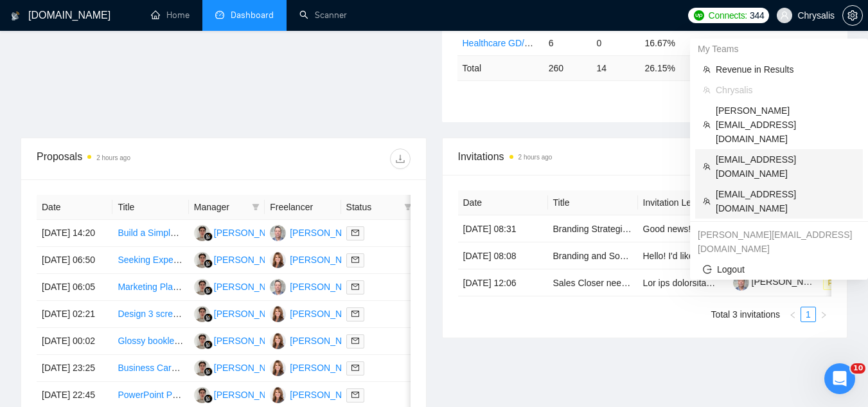 The image size is (868, 407). I want to click on button: right, so click(824, 314).